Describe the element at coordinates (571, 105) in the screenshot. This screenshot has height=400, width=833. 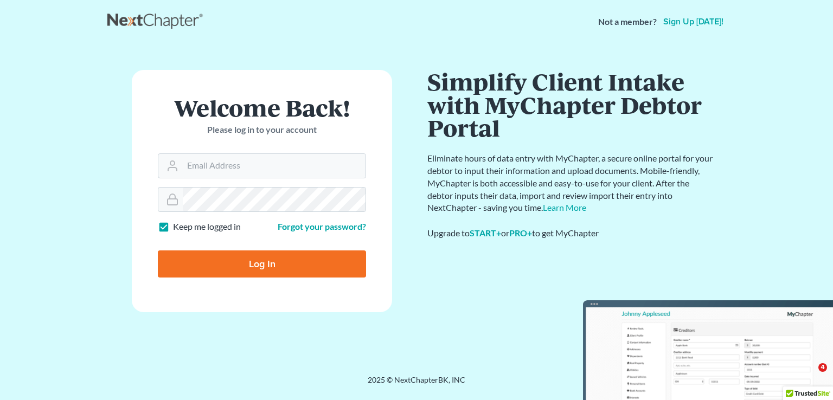
I see `h1: Simplify Client Intake with MyChapter Debtor Portal` at that location.